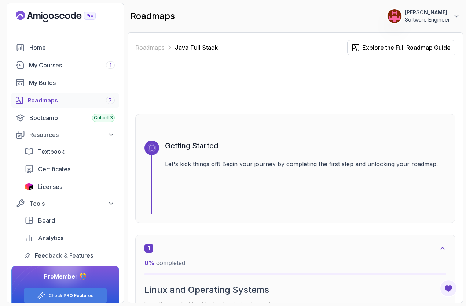 The width and height of the screenshot is (466, 306). I want to click on span: 0 %, so click(149, 263).